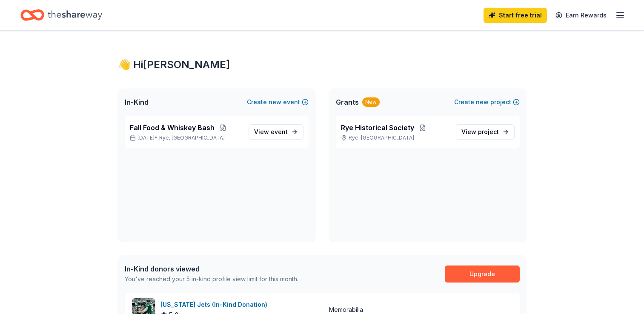 This screenshot has height=314, width=644. Describe the element at coordinates (137, 102) in the screenshot. I see `span: In-Kind` at that location.